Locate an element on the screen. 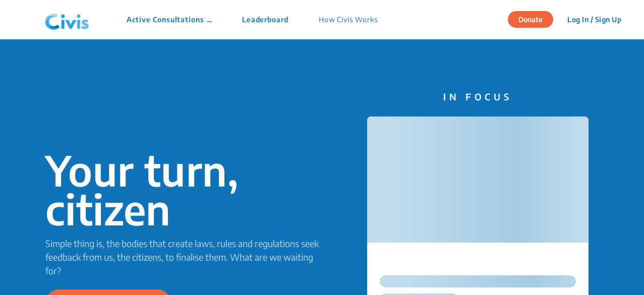 The image size is (644, 295). p: Simple thing is, the bodies that create laws, rules and regulations seek feedback from us, the ci... is located at coordinates (183, 257).